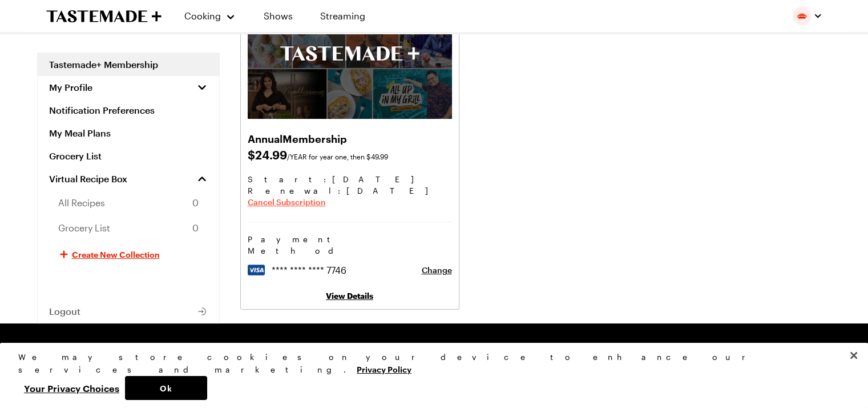 Image resolution: width=868 pixels, height=408 pixels. Describe the element at coordinates (437, 270) in the screenshot. I see `span: Change` at that location.